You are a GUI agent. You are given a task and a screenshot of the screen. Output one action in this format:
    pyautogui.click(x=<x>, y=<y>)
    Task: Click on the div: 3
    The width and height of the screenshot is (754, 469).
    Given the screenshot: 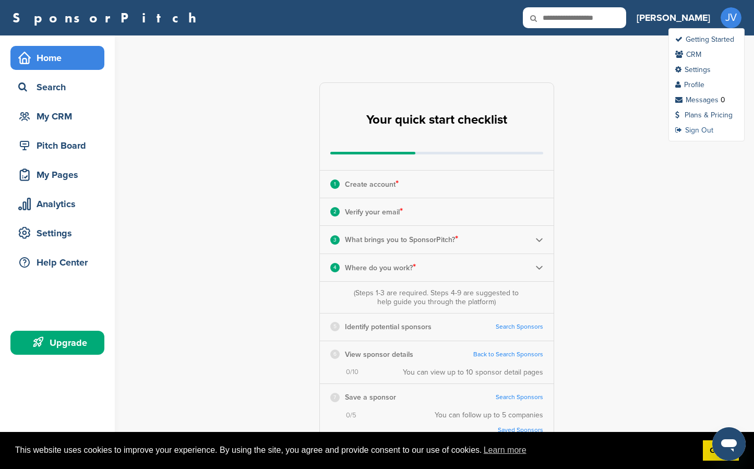 What is the action you would take?
    pyautogui.click(x=335, y=240)
    